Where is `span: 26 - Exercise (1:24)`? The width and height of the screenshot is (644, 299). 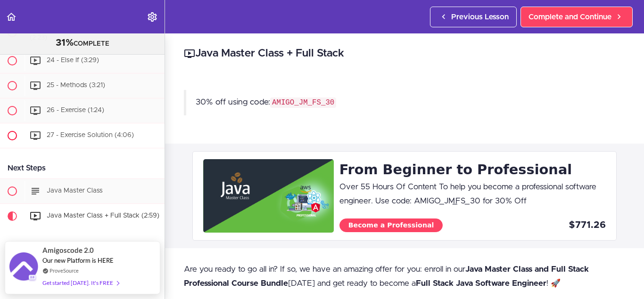
span: 26 - Exercise (1:24) is located at coordinates (75, 110).